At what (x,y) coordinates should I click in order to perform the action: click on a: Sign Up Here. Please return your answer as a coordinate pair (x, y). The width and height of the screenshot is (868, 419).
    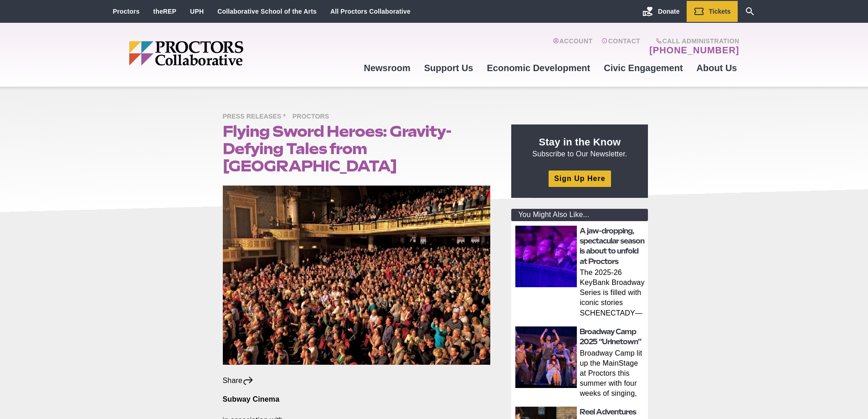
    Looking at the image, I should click on (580, 178).